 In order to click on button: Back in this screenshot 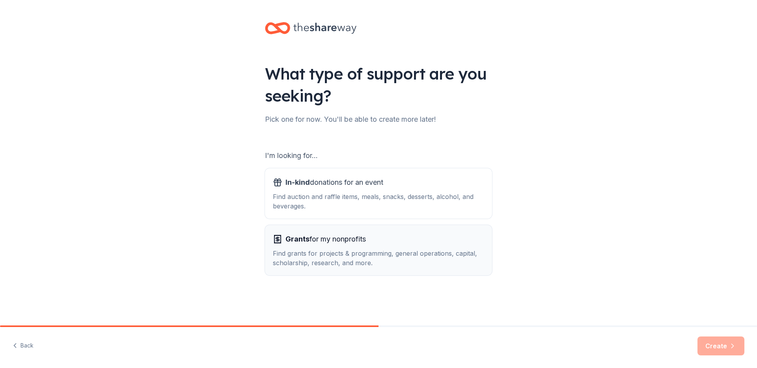, I will do `click(23, 346)`.